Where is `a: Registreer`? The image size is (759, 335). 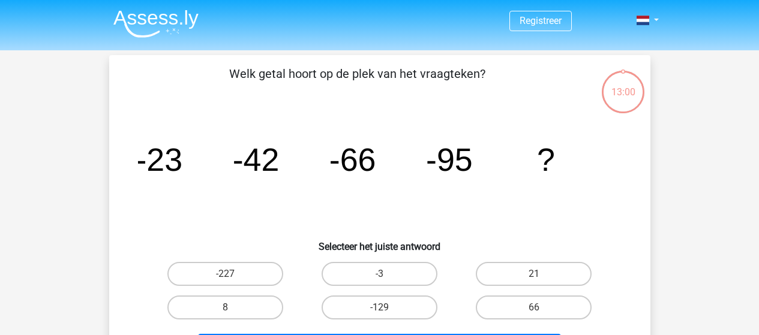 a: Registreer is located at coordinates (541, 20).